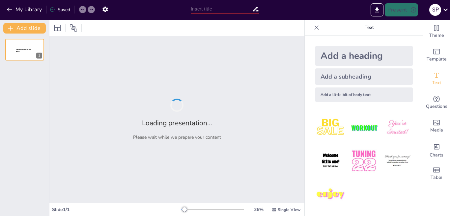  What do you see at coordinates (436, 79) in the screenshot?
I see `div: Add text boxes` at bounding box center [436, 79].